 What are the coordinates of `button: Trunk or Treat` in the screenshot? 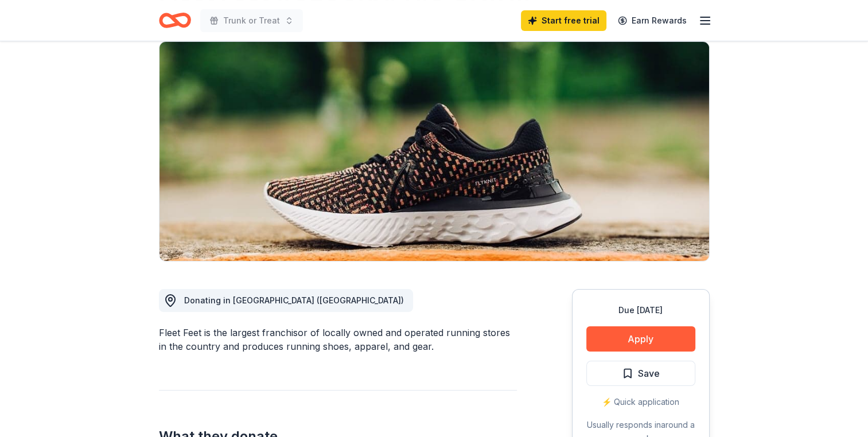 It's located at (251, 21).